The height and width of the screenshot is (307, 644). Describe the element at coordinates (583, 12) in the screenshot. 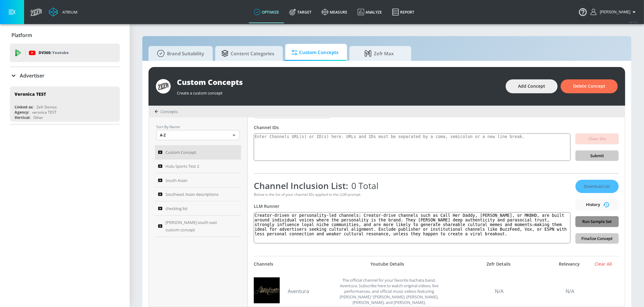

I see `button: Open Resource Center` at that location.